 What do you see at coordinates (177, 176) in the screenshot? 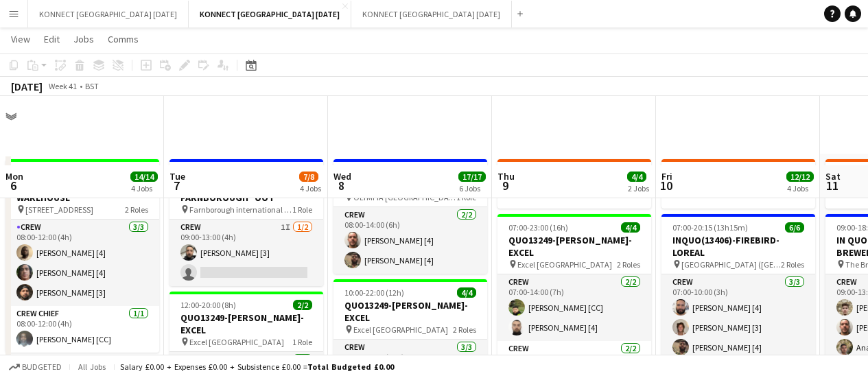
I see `span: Tue` at bounding box center [177, 176].